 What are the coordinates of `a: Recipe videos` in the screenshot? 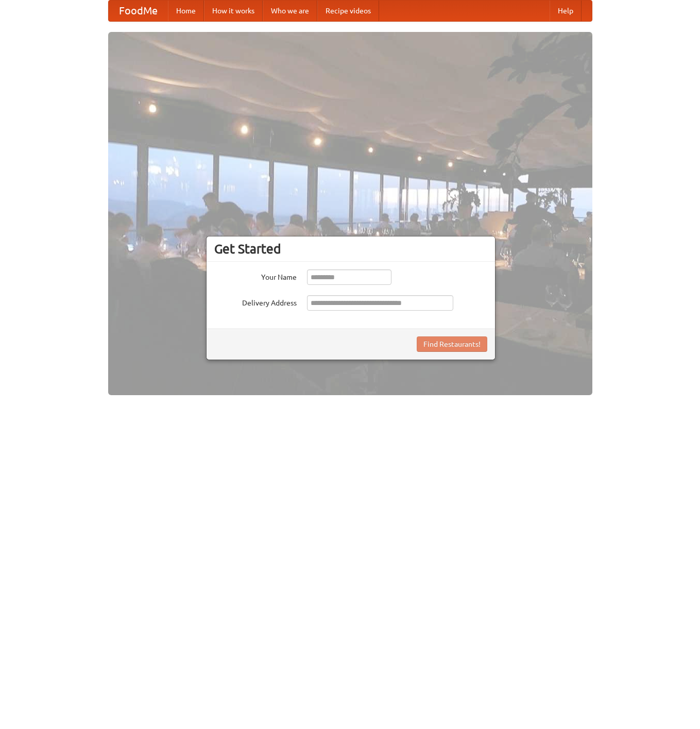 It's located at (348, 11).